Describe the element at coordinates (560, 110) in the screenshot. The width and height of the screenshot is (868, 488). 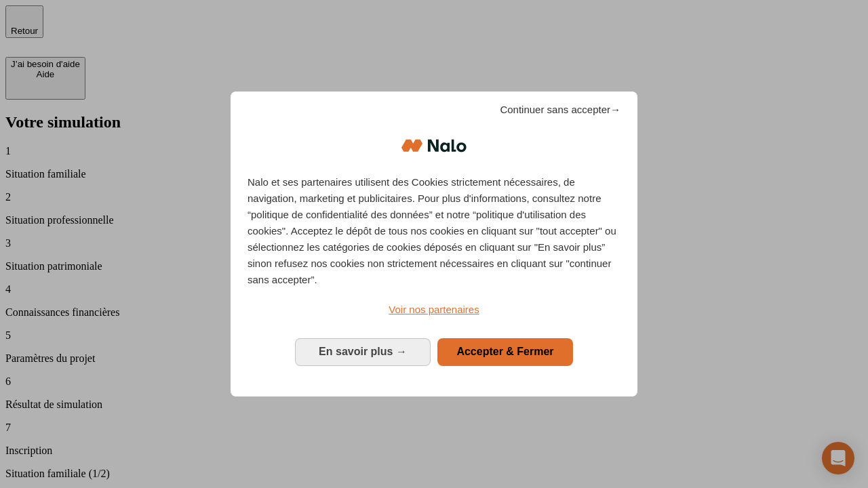
I see `span: Continuer sans accepter→` at that location.